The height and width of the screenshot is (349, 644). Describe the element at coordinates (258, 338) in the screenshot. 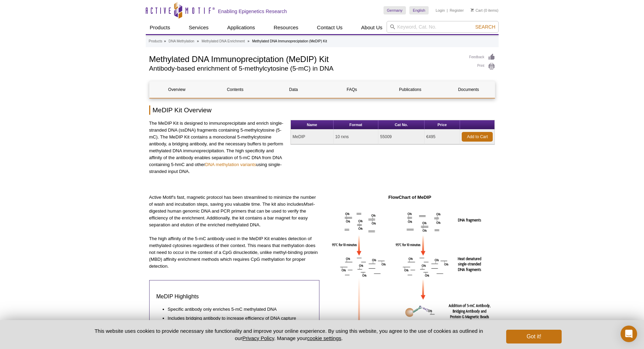

I see `a: Privacy Policy` at that location.